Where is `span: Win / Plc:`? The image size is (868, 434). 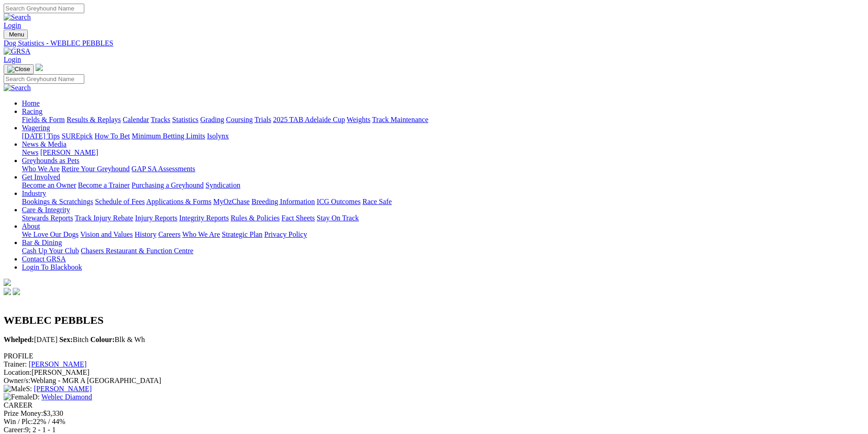 span: Win / Plc: is located at coordinates (18, 421).